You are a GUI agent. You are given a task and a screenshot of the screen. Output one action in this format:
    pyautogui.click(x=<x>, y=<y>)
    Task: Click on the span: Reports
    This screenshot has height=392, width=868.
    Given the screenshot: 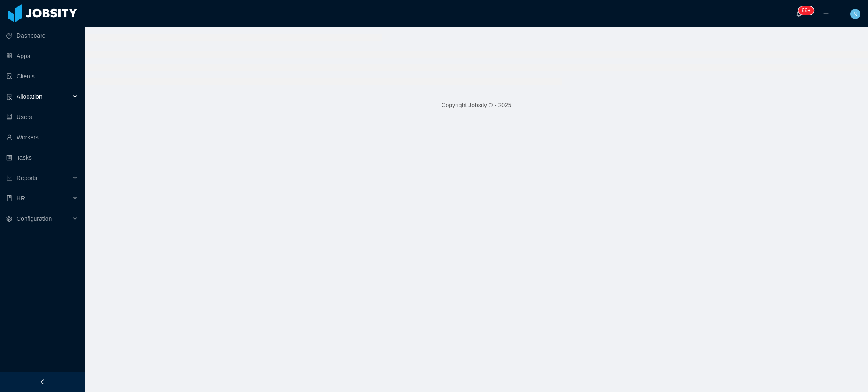 What is the action you would take?
    pyautogui.click(x=27, y=178)
    